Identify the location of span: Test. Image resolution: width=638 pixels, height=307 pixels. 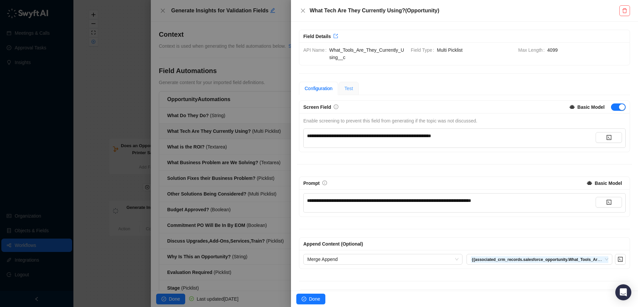
(349, 88).